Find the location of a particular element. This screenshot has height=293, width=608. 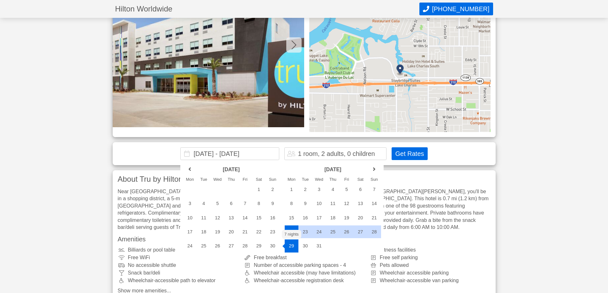

div: Free self parking is located at coordinates (430, 258).